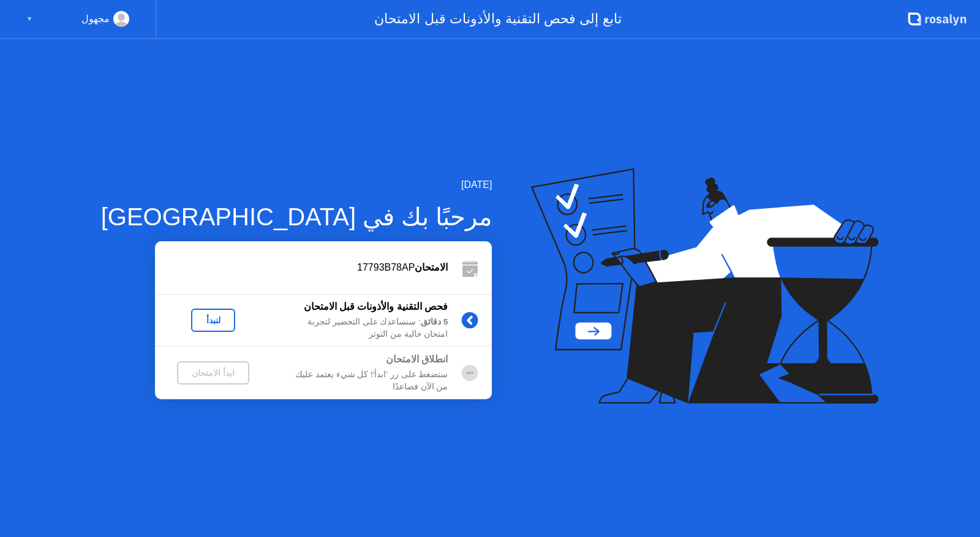 This screenshot has width=980, height=537. I want to click on button: ابدأ الامتحان, so click(213, 373).